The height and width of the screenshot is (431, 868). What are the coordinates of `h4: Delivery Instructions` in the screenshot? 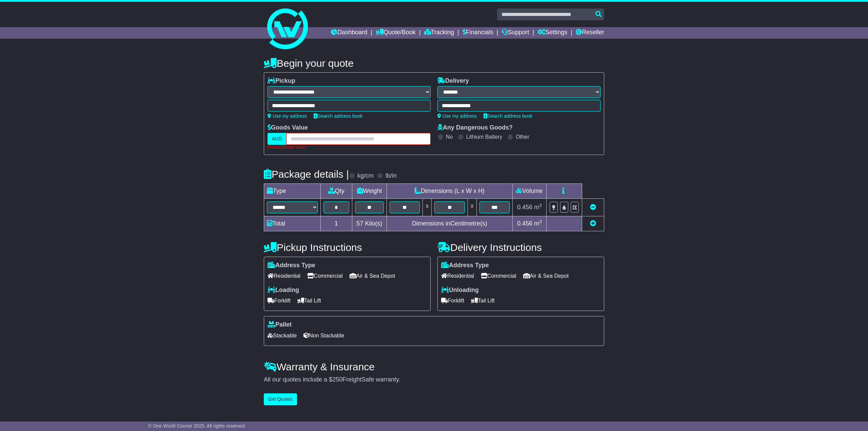 It's located at (521, 247).